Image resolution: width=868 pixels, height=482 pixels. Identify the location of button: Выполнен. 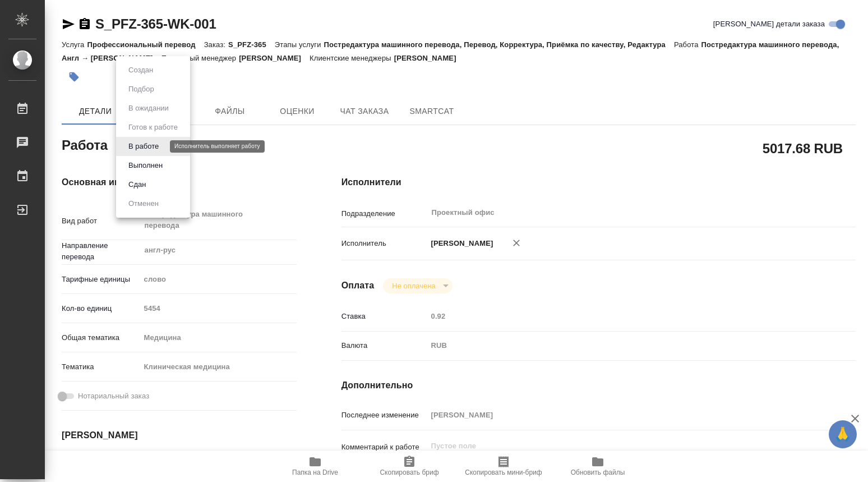
(146, 165).